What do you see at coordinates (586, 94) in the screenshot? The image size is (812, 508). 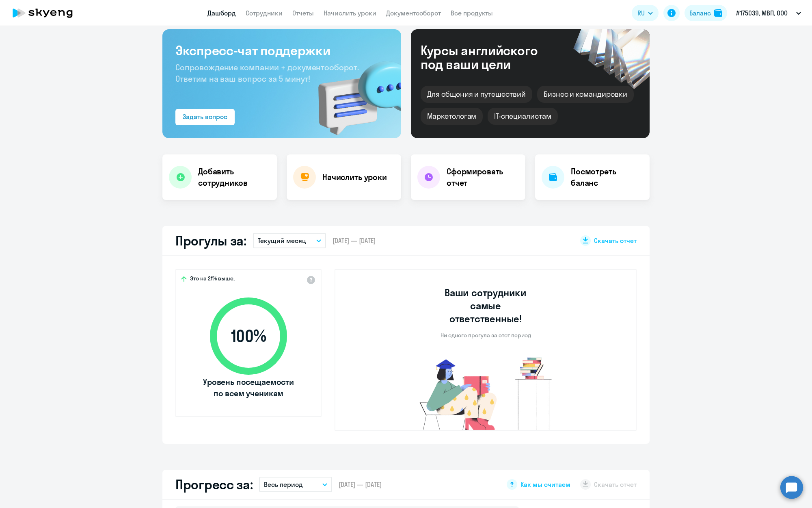 I see `div: Бизнес и командировки` at bounding box center [586, 94].